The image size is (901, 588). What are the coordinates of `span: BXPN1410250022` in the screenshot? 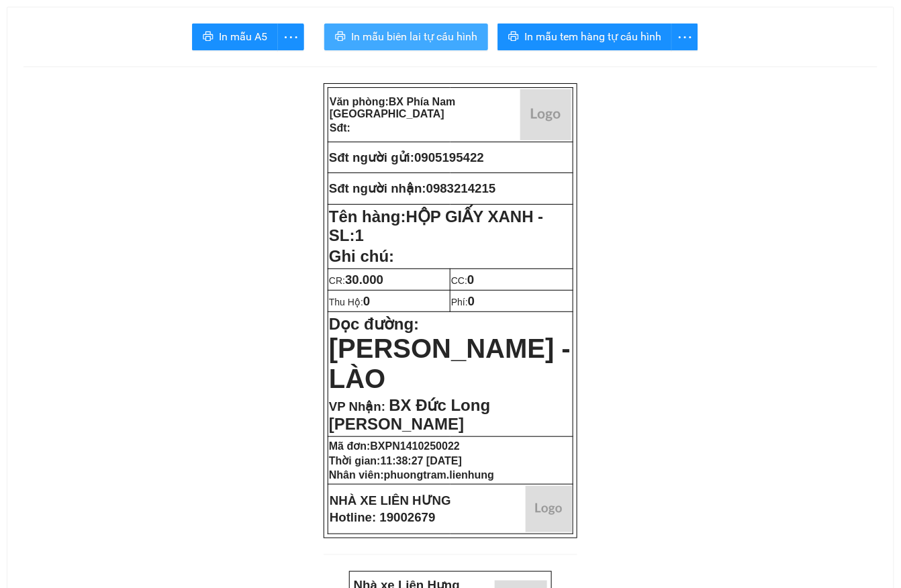 It's located at (415, 445).